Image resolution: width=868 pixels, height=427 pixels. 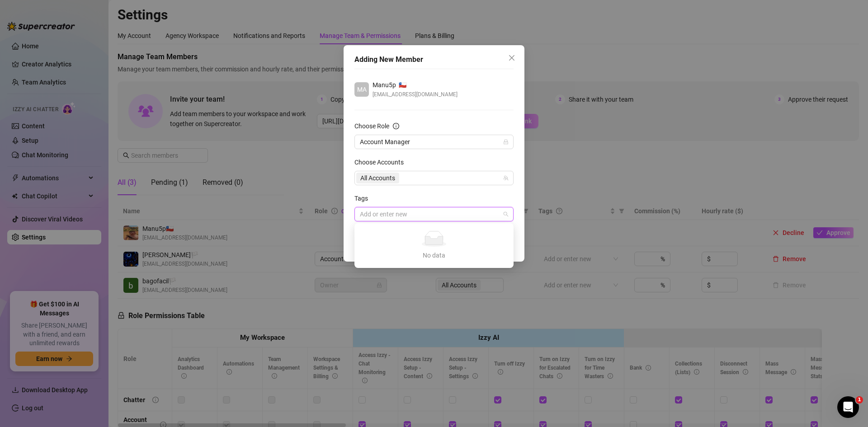 What do you see at coordinates (512, 58) in the screenshot?
I see `span: Close` at bounding box center [512, 58].